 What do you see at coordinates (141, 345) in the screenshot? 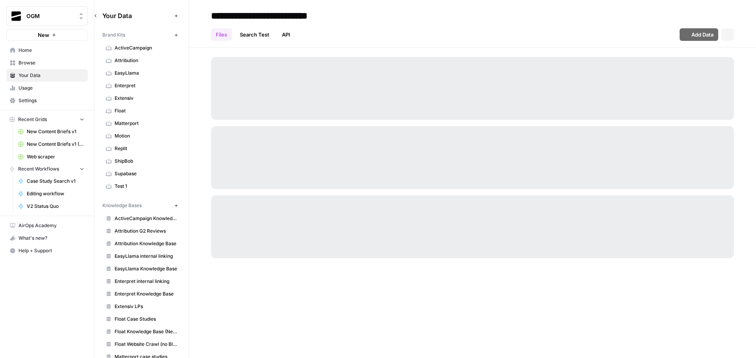
I see `a: Float Website Crawl (no Blog)` at bounding box center [141, 345].